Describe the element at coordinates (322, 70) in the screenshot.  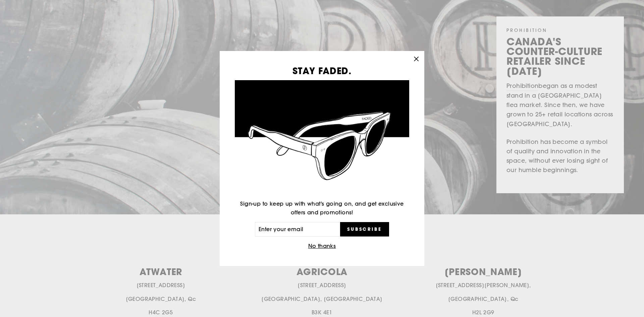
I see `h3: STAY FADED.` at that location.